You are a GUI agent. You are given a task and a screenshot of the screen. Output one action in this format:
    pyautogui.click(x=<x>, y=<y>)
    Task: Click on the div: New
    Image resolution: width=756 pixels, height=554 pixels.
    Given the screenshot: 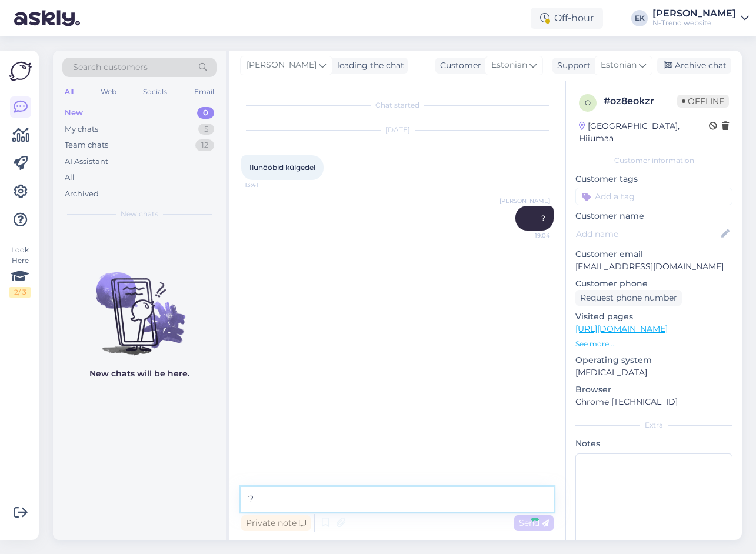 What is the action you would take?
    pyautogui.click(x=74, y=113)
    